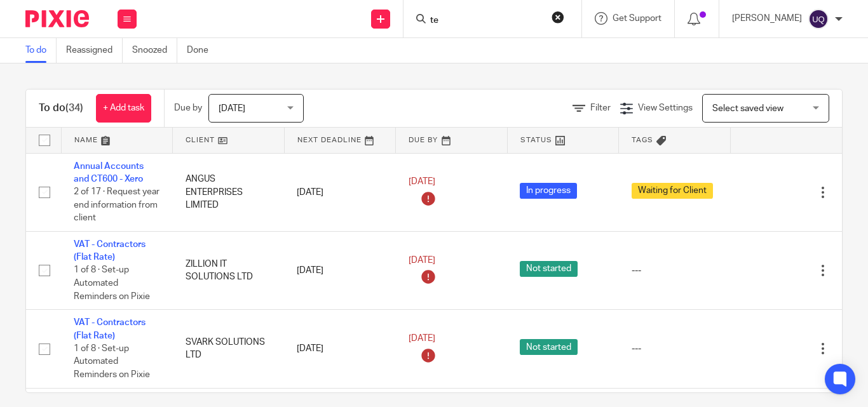 This screenshot has height=407, width=868. Describe the element at coordinates (229, 348) in the screenshot. I see `td: SVARK SOLUTIONS LTD` at that location.